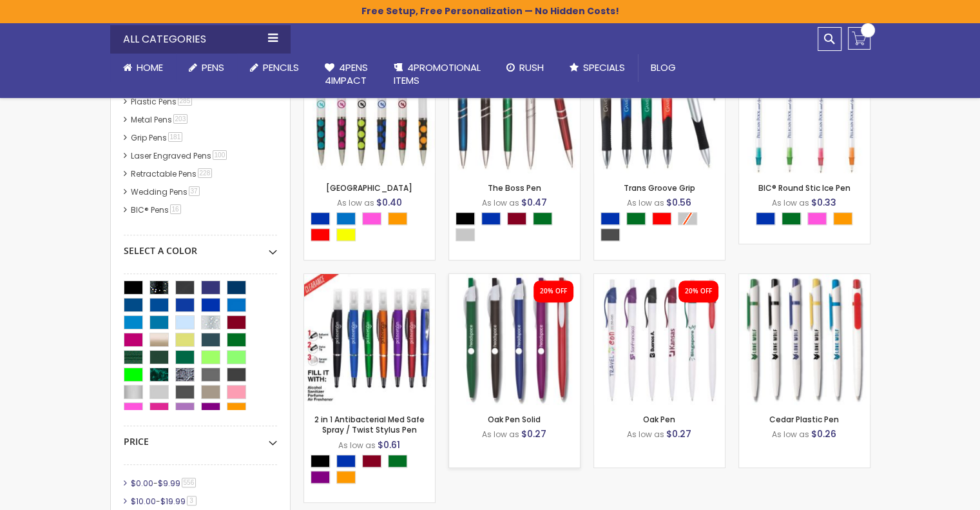 The width and height of the screenshot is (980, 510). Describe the element at coordinates (180, 119) in the screenshot. I see `span: 203` at that location.